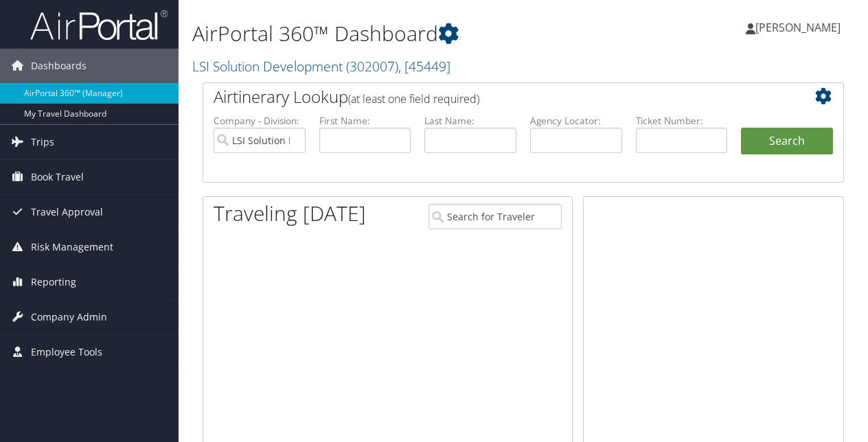 The height and width of the screenshot is (442, 868). I want to click on label: Agency Locator:, so click(576, 121).